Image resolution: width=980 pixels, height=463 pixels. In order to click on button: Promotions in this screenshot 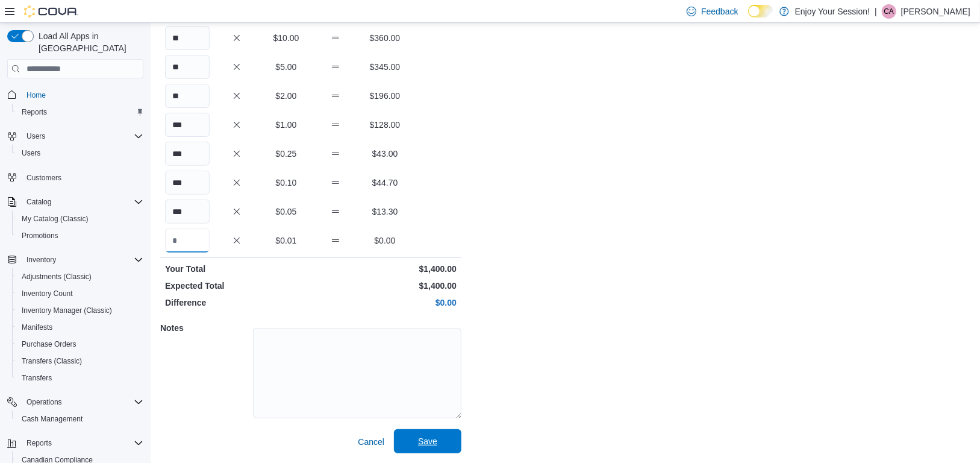, I will do `click(80, 235)`.